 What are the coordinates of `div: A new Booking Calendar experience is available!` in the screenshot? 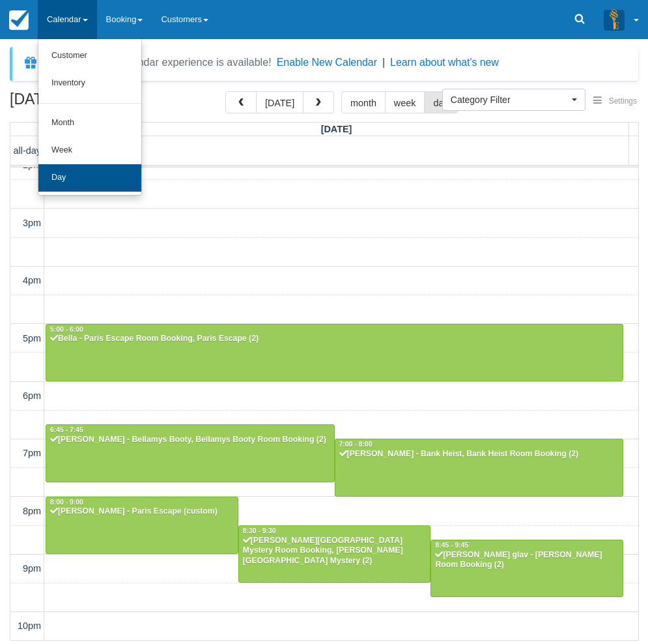 It's located at (158, 62).